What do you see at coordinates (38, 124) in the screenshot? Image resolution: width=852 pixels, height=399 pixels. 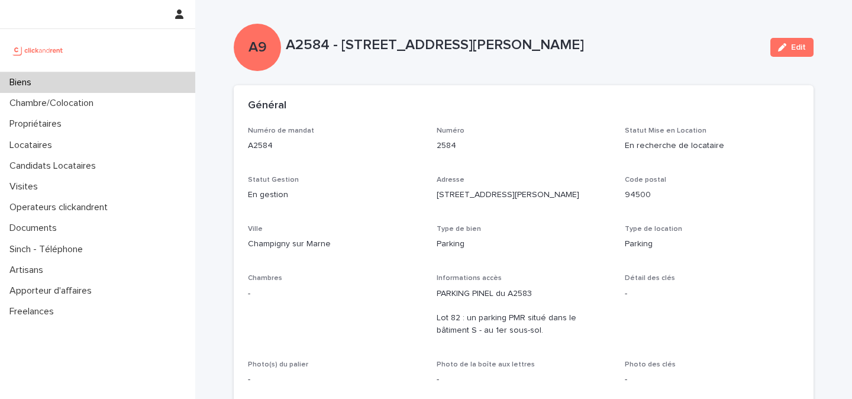 I see `p: Propriétaires` at bounding box center [38, 124].